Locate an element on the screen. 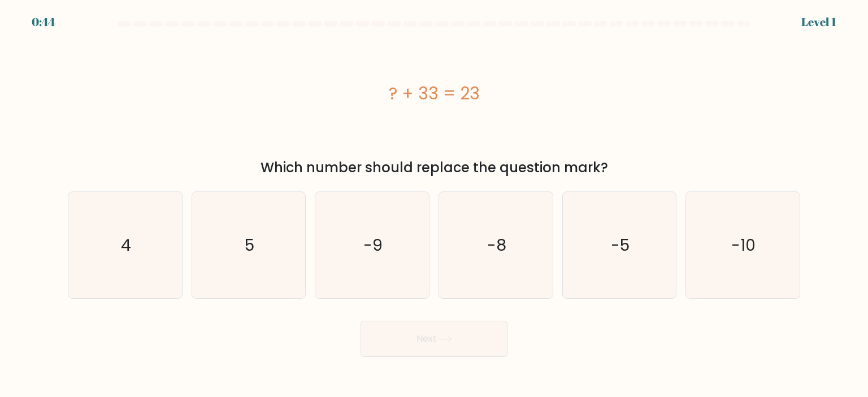 Image resolution: width=868 pixels, height=397 pixels. div: Level 1 is located at coordinates (819, 22).